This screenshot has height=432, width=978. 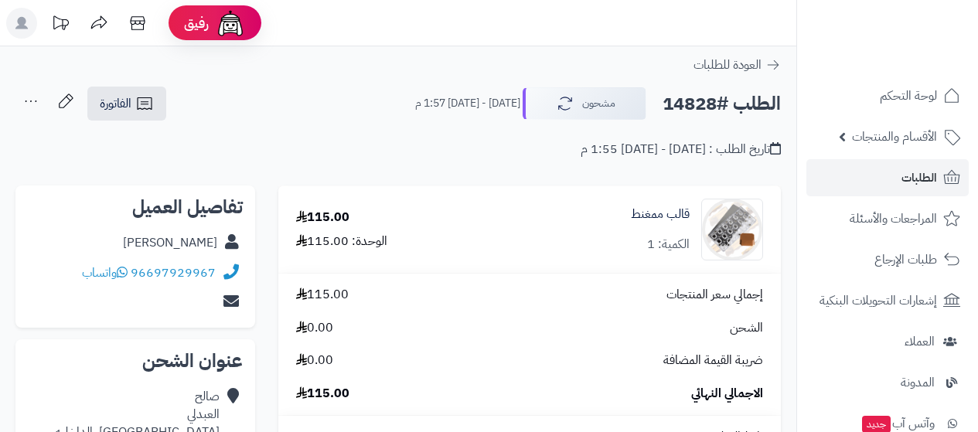 What do you see at coordinates (737, 65) in the screenshot?
I see `a: العودة للطلبات` at bounding box center [737, 65].